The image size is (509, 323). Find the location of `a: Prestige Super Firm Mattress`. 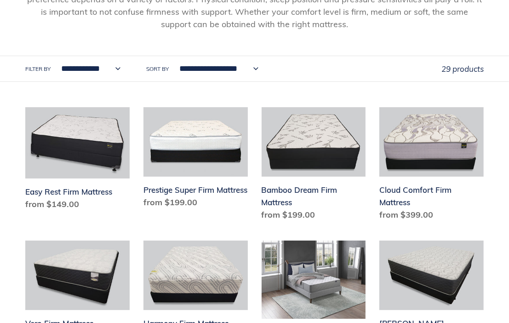

a: Prestige Super Firm Mattress is located at coordinates (196, 160).